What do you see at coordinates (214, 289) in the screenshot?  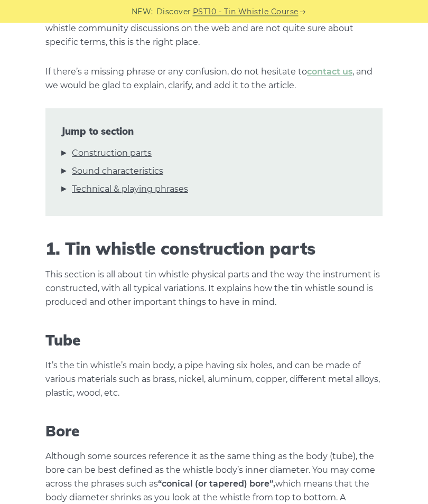 I see `p: This section is all about tin whistle physical parts and the way the instrument is constructed, w...` at bounding box center [214, 289].